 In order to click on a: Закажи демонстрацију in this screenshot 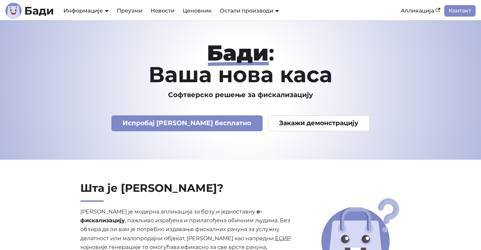, I will do `click(319, 123)`.